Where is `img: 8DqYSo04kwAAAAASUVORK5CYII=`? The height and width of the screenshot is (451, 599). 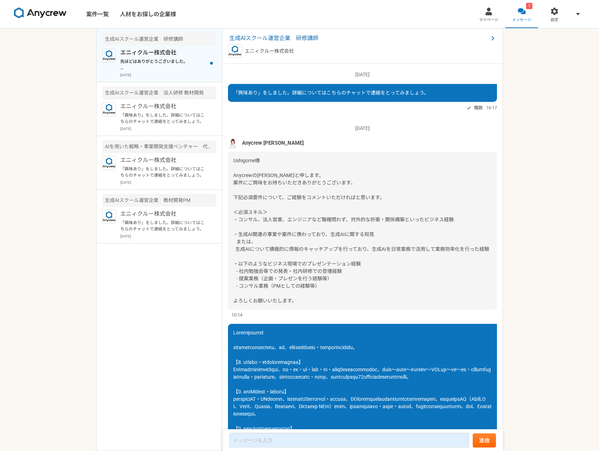
img: 8DqYSo04kwAAAAASUVORK5CYII= is located at coordinates (40, 13).